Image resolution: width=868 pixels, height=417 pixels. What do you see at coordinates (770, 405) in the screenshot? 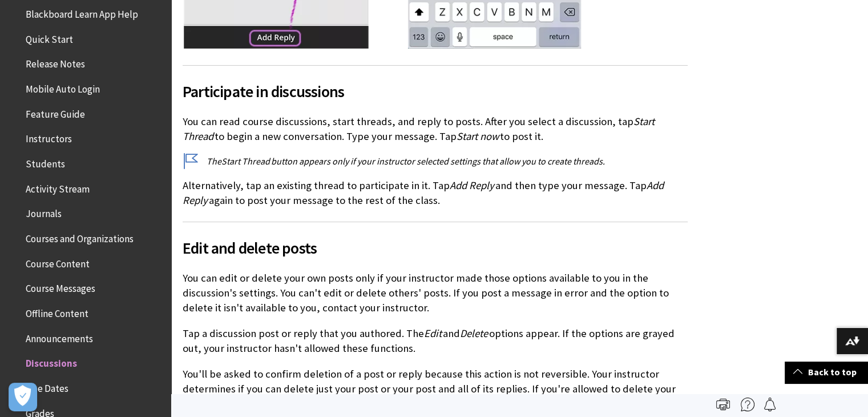
I see `img: Follow this page` at bounding box center [770, 405].